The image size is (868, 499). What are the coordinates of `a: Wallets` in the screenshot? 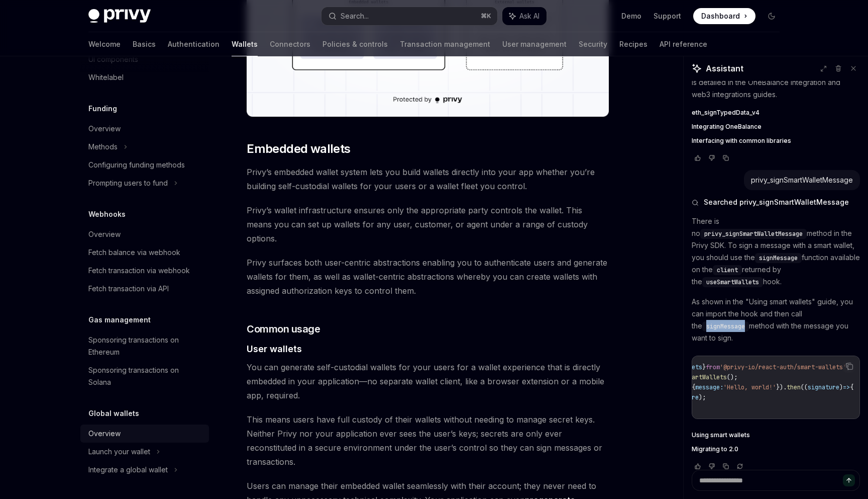 It's located at (245, 44).